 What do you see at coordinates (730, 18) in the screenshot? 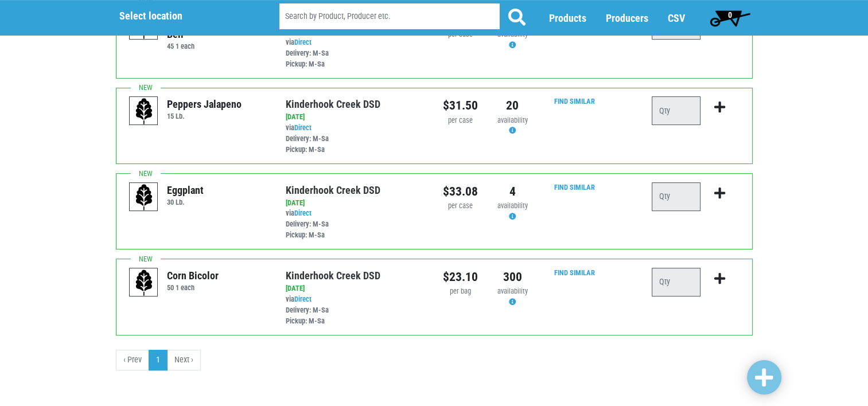
I see `a: 0` at bounding box center [730, 18].